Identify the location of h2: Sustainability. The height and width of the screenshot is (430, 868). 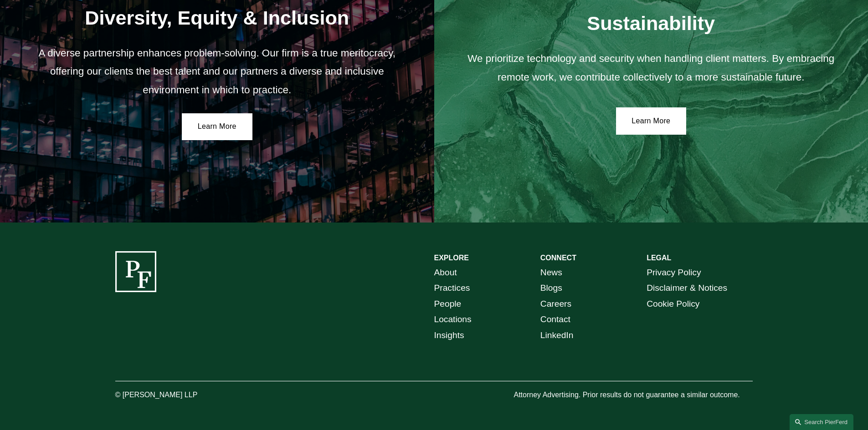
(651, 23).